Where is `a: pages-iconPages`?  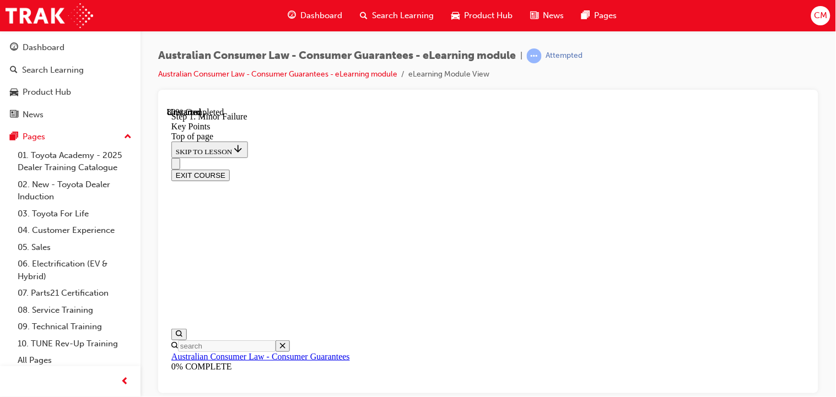 a: pages-iconPages is located at coordinates (599, 15).